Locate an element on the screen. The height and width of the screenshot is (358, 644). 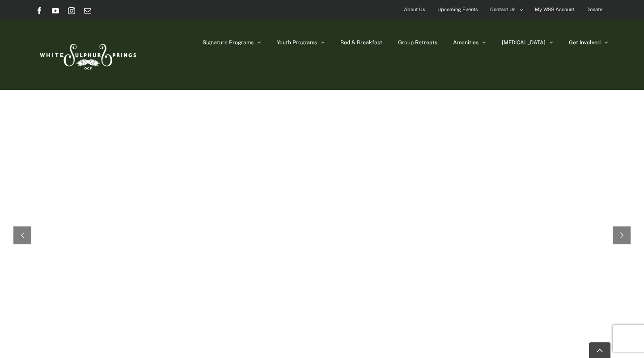
a: Signature Programs is located at coordinates (232, 43).